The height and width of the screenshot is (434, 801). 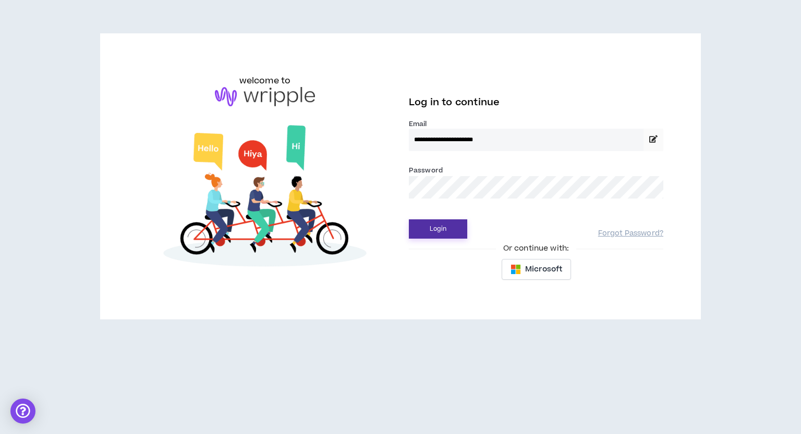 What do you see at coordinates (536, 270) in the screenshot?
I see `button: Microsoft` at bounding box center [536, 270].